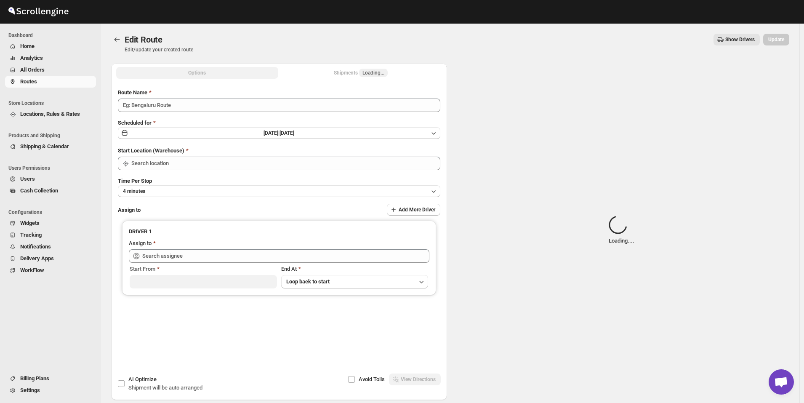 The height and width of the screenshot is (403, 804). Describe the element at coordinates (50, 114) in the screenshot. I see `span: Locations, Rules & Rates` at that location.